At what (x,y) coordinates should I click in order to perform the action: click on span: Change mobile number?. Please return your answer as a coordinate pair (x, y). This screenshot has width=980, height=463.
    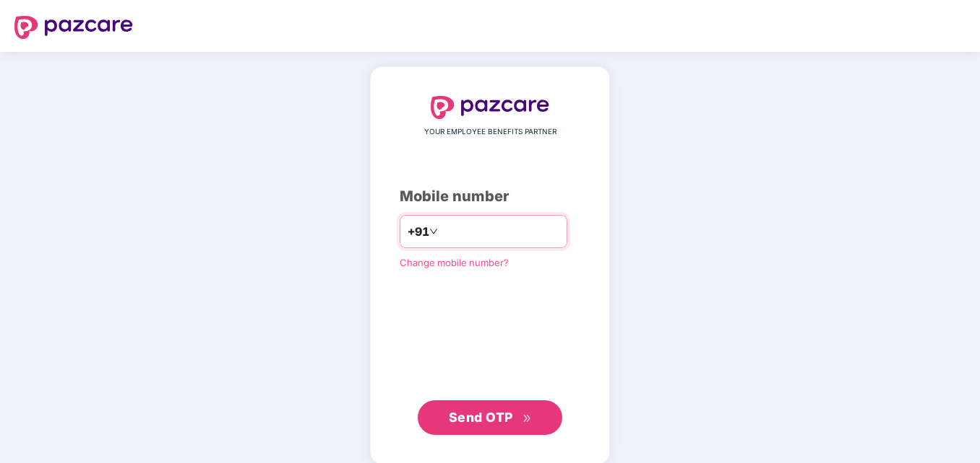
    Looking at the image, I should click on (454, 262).